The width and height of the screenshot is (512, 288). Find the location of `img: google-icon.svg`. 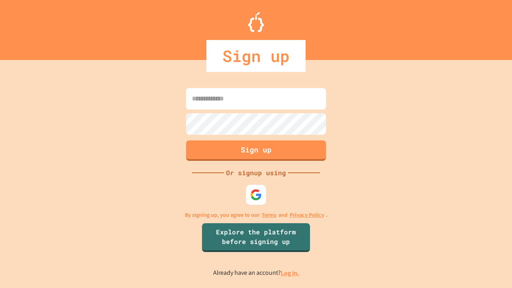

img: google-icon.svg is located at coordinates (256, 195).